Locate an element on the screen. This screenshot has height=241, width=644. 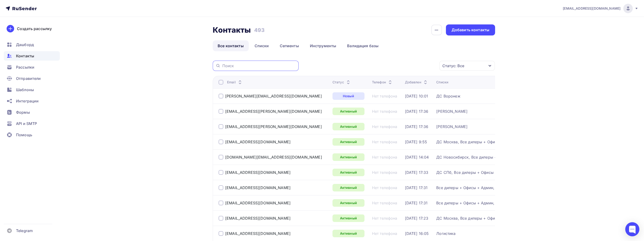
a: Списки is located at coordinates (262, 46).